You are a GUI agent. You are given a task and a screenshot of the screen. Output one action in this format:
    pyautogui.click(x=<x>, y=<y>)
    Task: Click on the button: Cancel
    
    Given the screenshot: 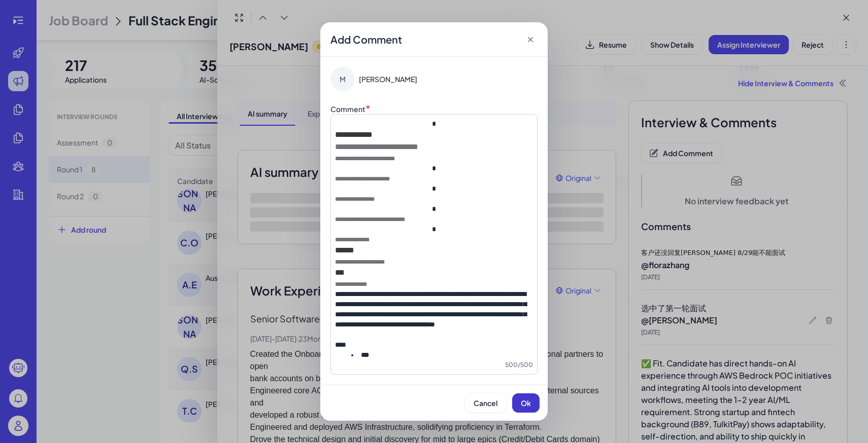 What is the action you would take?
    pyautogui.click(x=485, y=403)
    